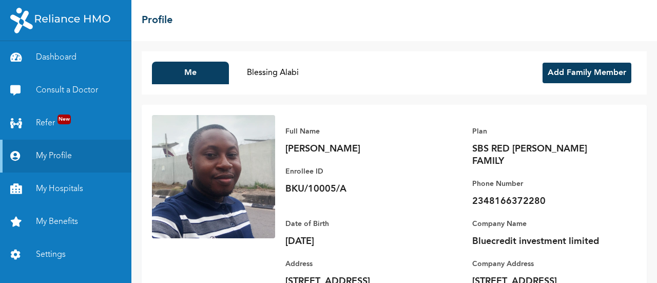  What do you see at coordinates (544, 201) in the screenshot?
I see `p: 2348166372280` at bounding box center [544, 201].